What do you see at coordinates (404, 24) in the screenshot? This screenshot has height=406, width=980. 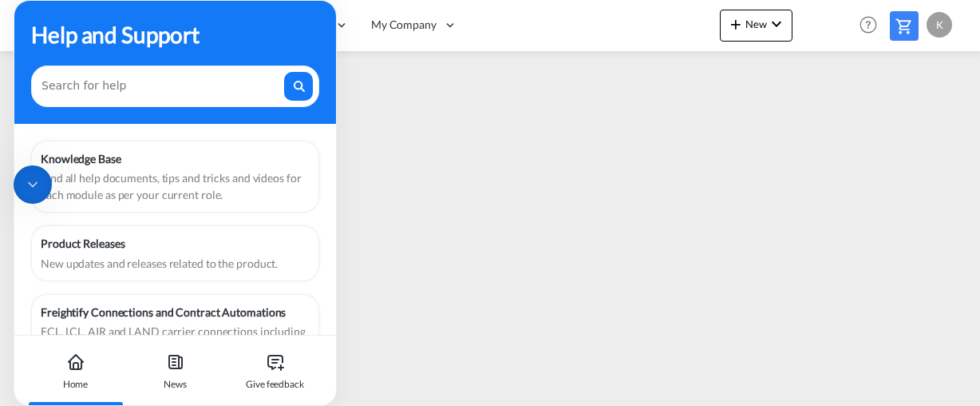 I see `span: My Company` at bounding box center [404, 24].